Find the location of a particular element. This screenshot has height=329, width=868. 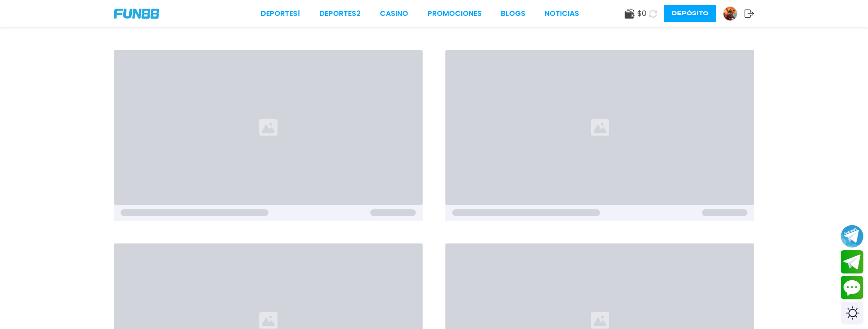

a: Deportes2 is located at coordinates (340, 14).